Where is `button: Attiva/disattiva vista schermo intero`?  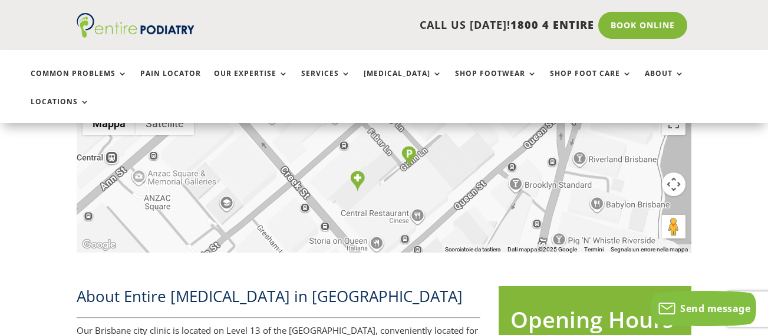 button: Attiva/disattiva vista schermo intero is located at coordinates (674, 123).